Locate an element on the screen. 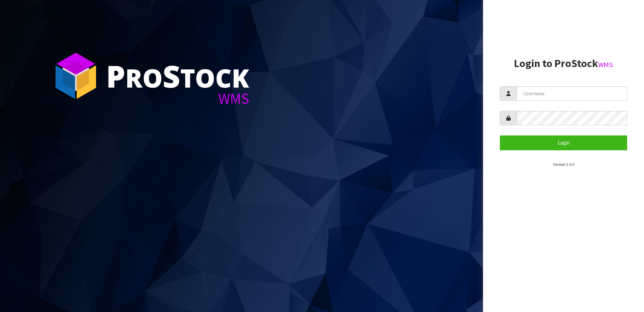  button: Login is located at coordinates (563, 142).